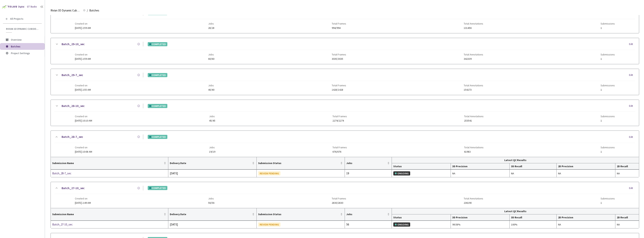 This screenshot has height=238, width=644. I want to click on th: 2D Recall, so click(627, 166).